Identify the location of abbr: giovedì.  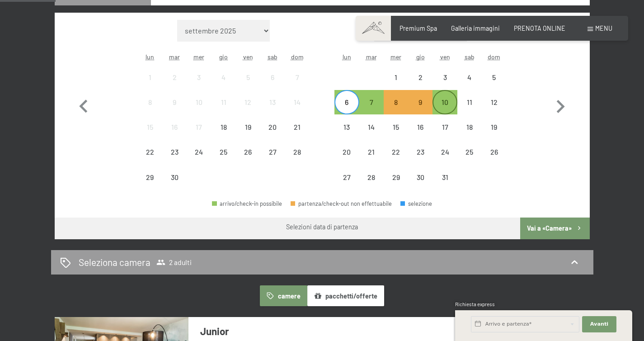
(420, 57).